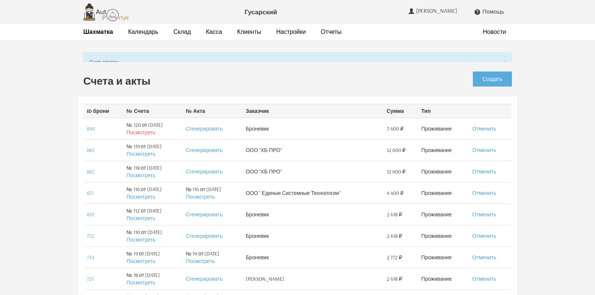  Describe the element at coordinates (444, 111) in the screenshot. I see `th: Тип` at that location.